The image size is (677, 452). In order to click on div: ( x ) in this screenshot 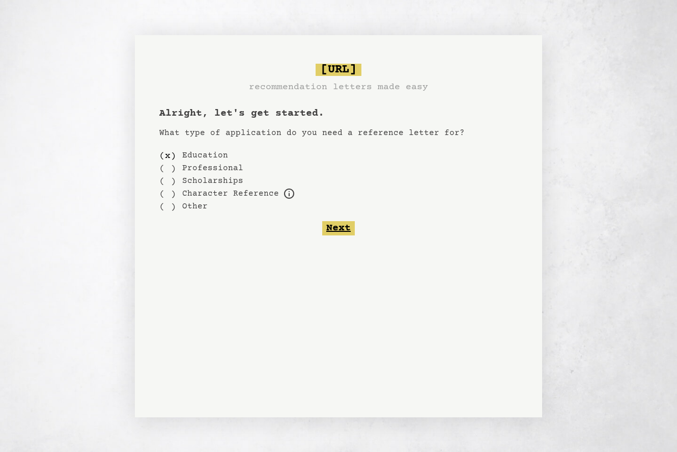, I will do `click(167, 155)`.